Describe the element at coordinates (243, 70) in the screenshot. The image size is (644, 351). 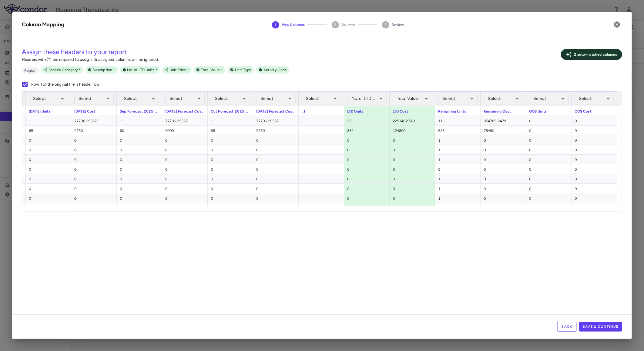
I see `span: Unit Type` at that location.